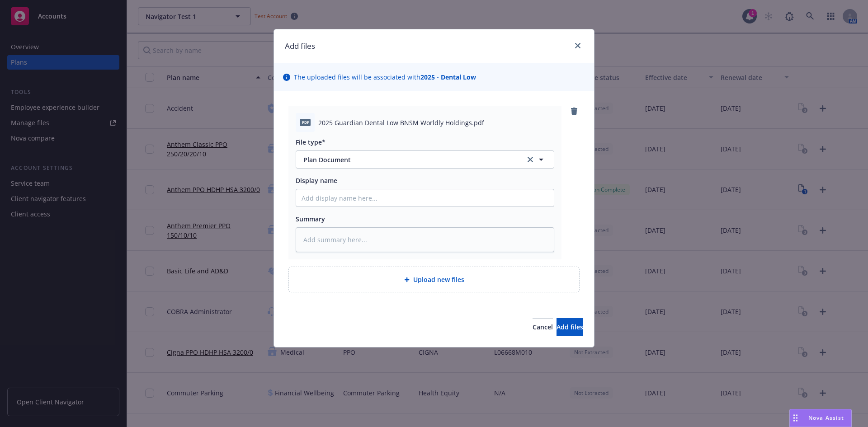  Describe the element at coordinates (434, 279) in the screenshot. I see `div: Upload new files` at that location.